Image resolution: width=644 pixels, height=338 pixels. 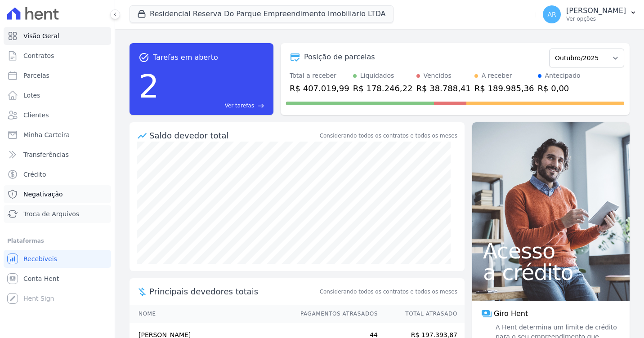 What do you see at coordinates (57, 76) in the screenshot?
I see `a: Parcelas` at bounding box center [57, 76].